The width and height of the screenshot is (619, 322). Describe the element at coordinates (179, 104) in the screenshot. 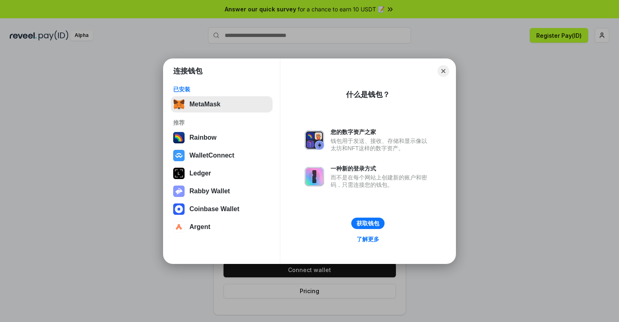

I see `img: svg+xml,%3Csvg%20fill%3D%22none%22%20height%3D%2233%22%20viewBox%3D%220%200%2035%2033%22%20width%...` at that location.